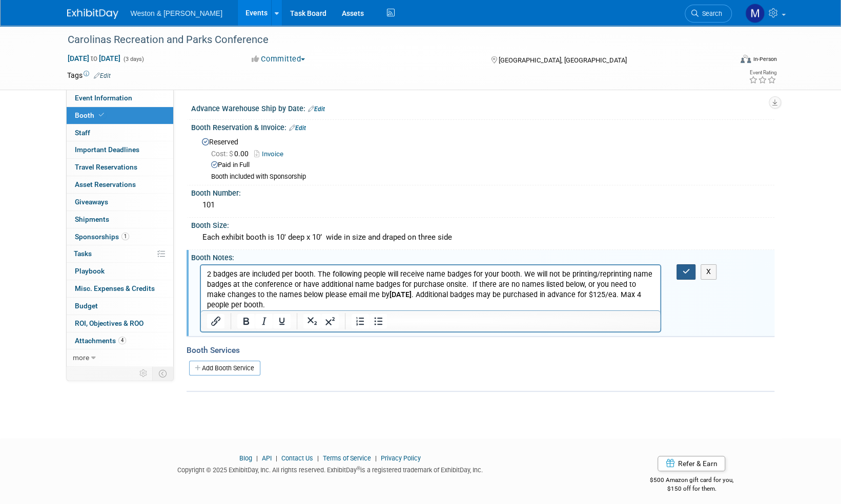  Describe the element at coordinates (709, 271) in the screenshot. I see `button: X` at that location.